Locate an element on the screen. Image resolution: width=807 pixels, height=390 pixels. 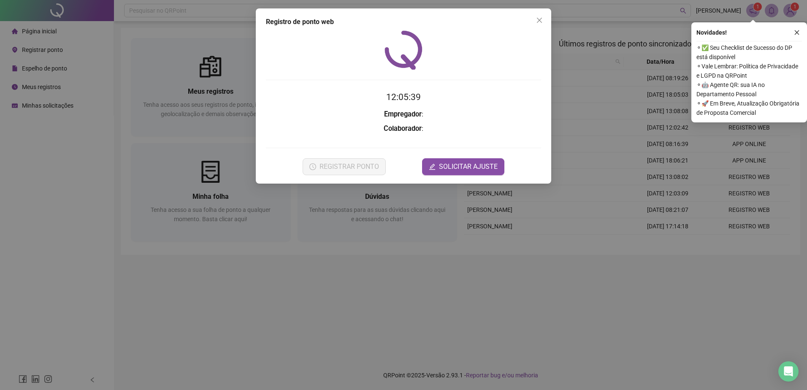
span: ⚬ ✅ Seu Checklist de Sucesso do DP está disponível is located at coordinates (749, 52).